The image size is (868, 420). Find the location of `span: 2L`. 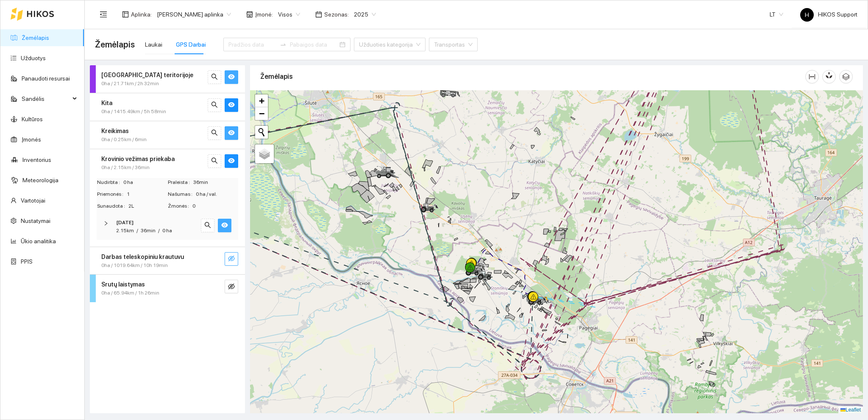

span: 2L is located at coordinates (148, 206).